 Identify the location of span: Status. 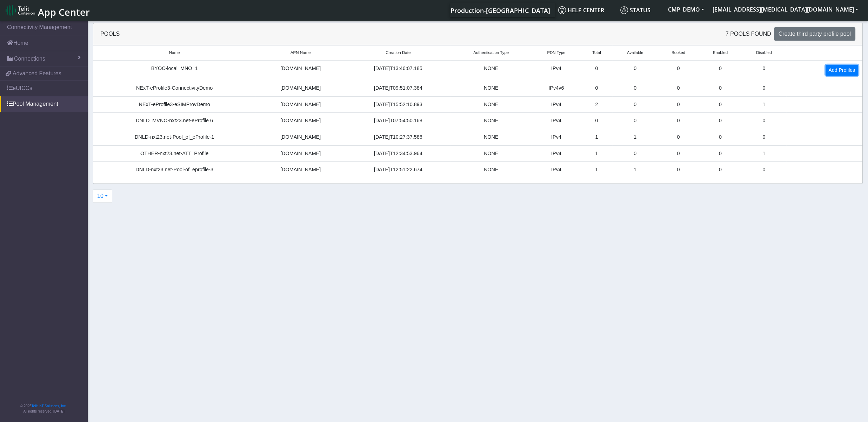
(635, 10).